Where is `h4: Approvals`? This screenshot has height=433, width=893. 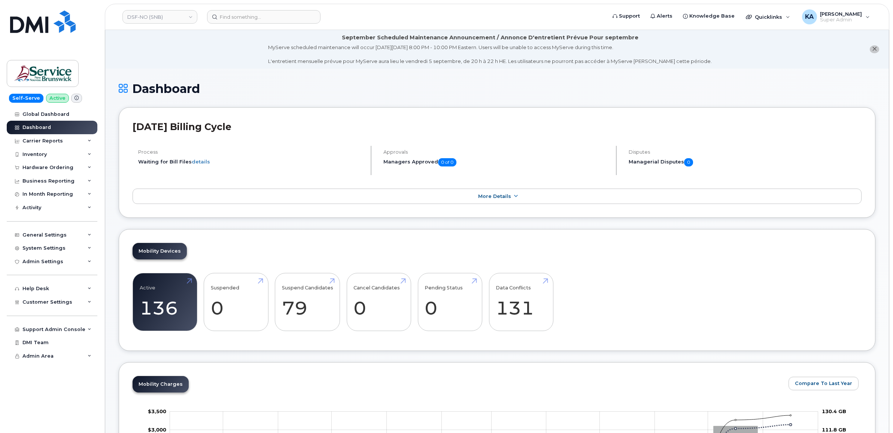 h4: Approvals is located at coordinates (497, 152).